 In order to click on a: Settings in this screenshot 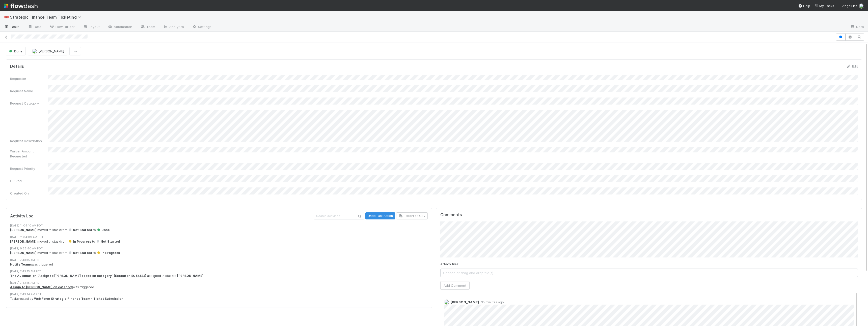, I will do `click(201, 27)`.